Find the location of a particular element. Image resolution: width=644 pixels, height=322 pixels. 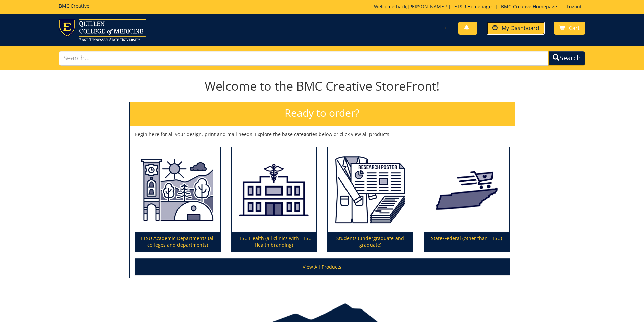

a: ETSU Homepage is located at coordinates (473, 6).